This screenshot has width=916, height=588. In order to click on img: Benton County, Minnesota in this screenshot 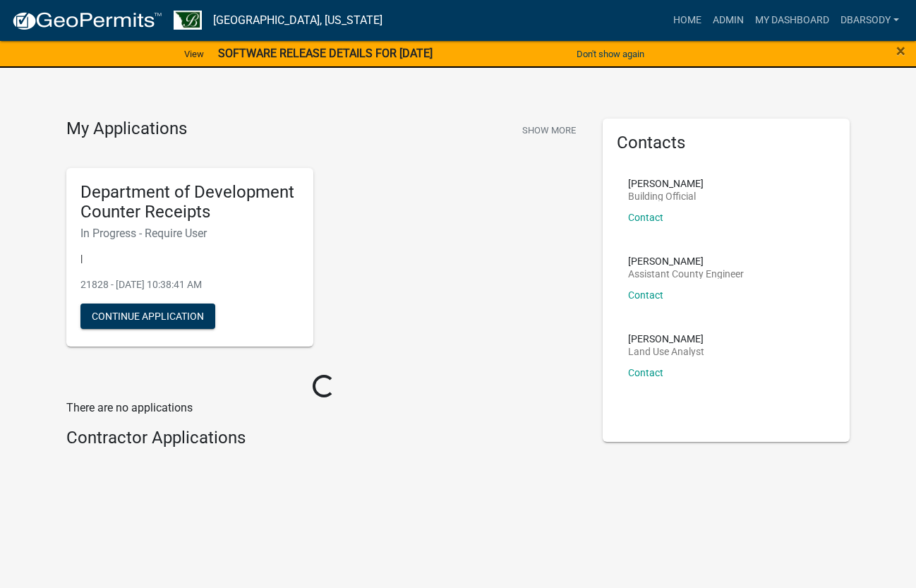, I will do `click(188, 20)`.